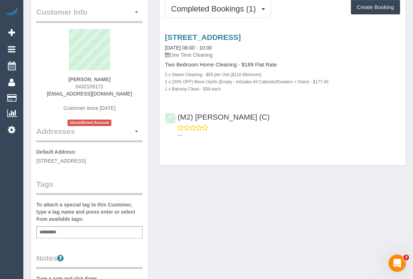 The image size is (413, 279). What do you see at coordinates (89, 123) in the screenshot?
I see `span: Unconfirmed Account` at bounding box center [89, 123].